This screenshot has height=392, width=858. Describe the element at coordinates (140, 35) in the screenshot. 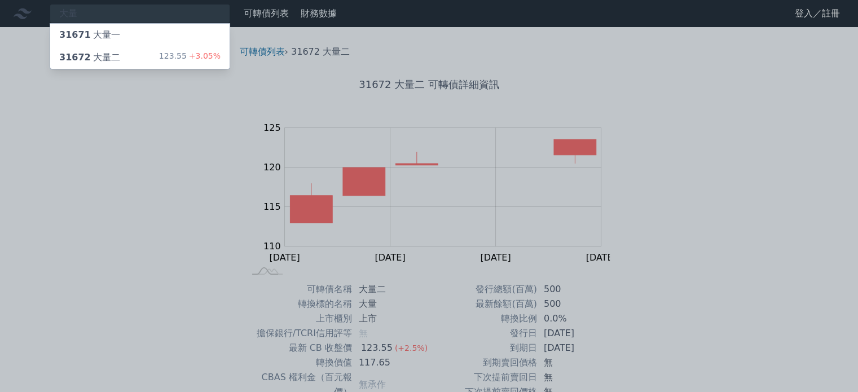

I see `a: 31671大量一` at that location.